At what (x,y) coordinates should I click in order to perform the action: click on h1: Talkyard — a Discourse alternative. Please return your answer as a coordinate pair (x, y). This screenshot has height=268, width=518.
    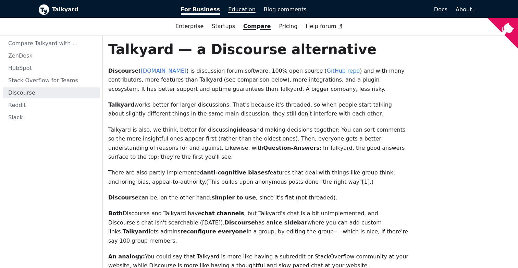
    Looking at the image, I should click on (258, 49).